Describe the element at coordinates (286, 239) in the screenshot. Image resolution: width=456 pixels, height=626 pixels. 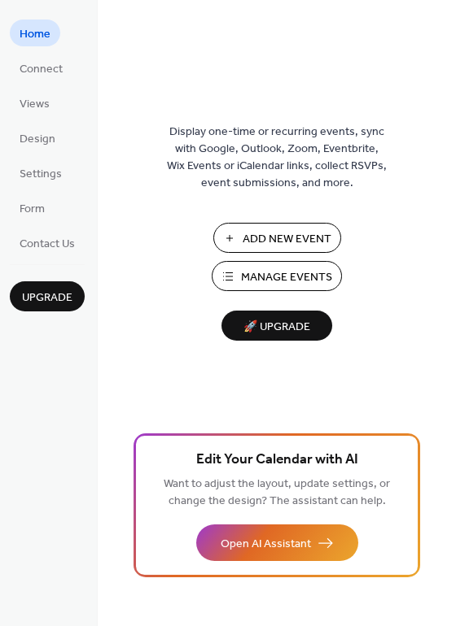
I see `span: Add New Event` at that location.